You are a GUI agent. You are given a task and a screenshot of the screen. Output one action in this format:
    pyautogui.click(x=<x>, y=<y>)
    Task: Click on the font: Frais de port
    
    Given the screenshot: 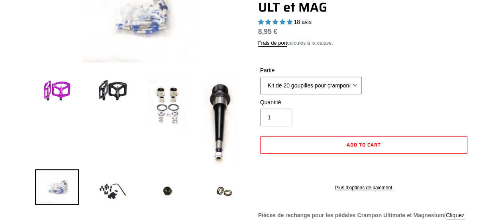 What is the action you would take?
    pyautogui.click(x=273, y=43)
    